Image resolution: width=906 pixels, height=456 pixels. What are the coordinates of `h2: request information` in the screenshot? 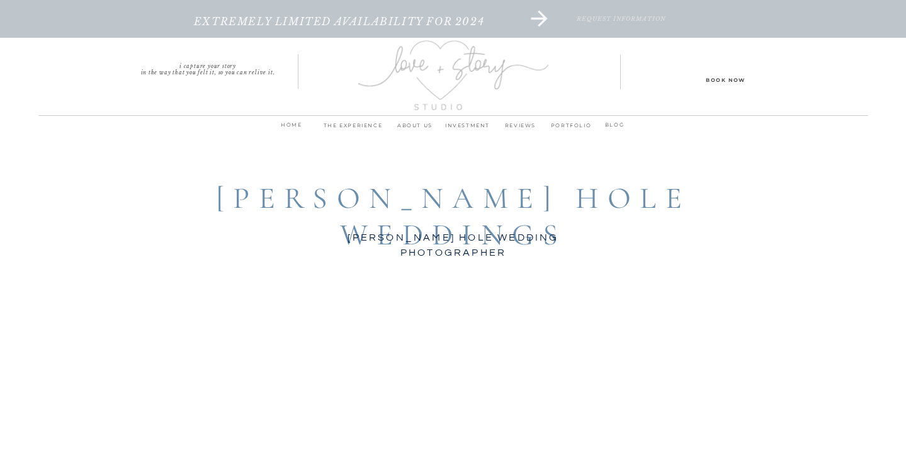 It's located at (621, 28).